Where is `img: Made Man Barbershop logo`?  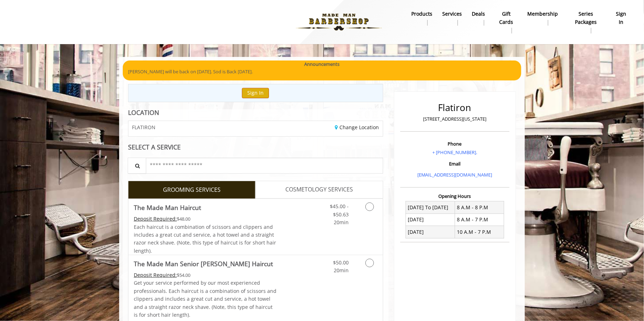
img: Made Man Barbershop logo is located at coordinates (339, 22).